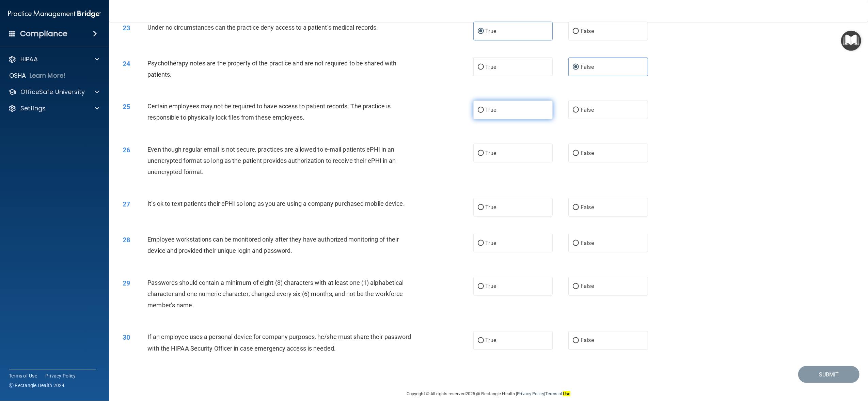 The height and width of the screenshot is (401, 868). What do you see at coordinates (126, 283) in the screenshot?
I see `span: 29` at bounding box center [126, 283].